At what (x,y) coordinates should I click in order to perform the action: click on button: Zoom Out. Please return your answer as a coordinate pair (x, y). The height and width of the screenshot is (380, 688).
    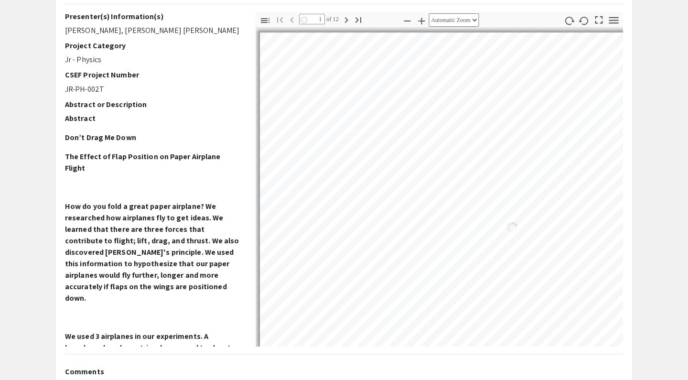
    Looking at the image, I should click on (407, 20).